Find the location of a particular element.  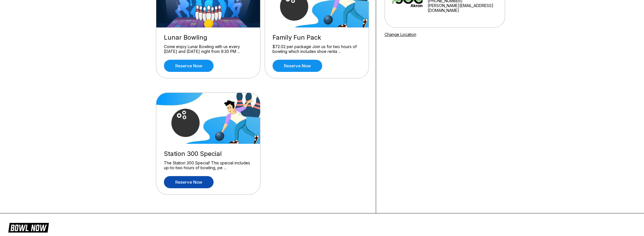

div: The Station 300 Special! This special includes up-to-two hours of bowling, pe ... is located at coordinates (208, 166).